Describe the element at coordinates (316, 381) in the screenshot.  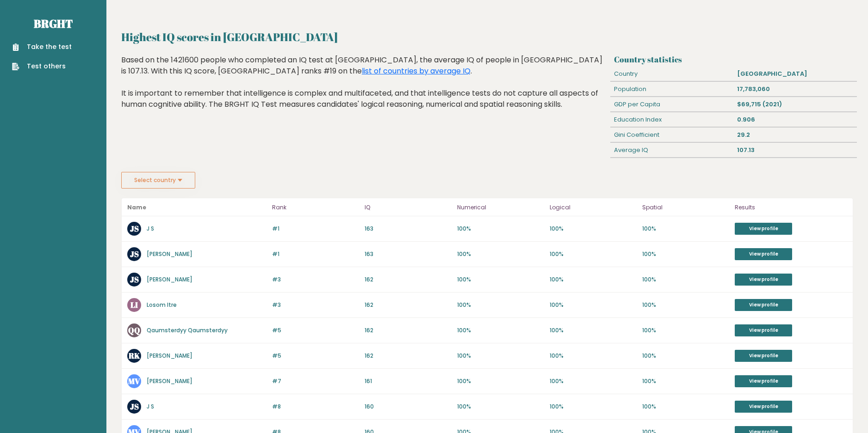
I see `p: #7` at that location.